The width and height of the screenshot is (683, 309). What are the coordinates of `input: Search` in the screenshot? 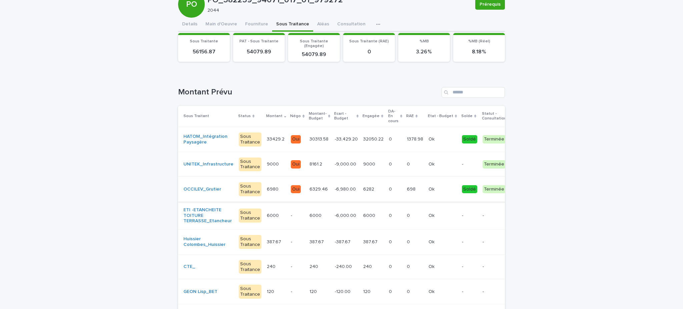 It's located at (473, 92).